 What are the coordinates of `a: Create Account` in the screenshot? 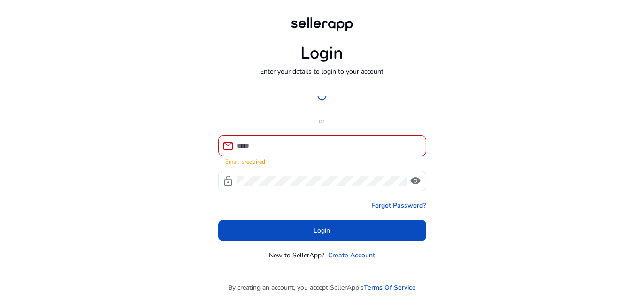 It's located at (352, 255).